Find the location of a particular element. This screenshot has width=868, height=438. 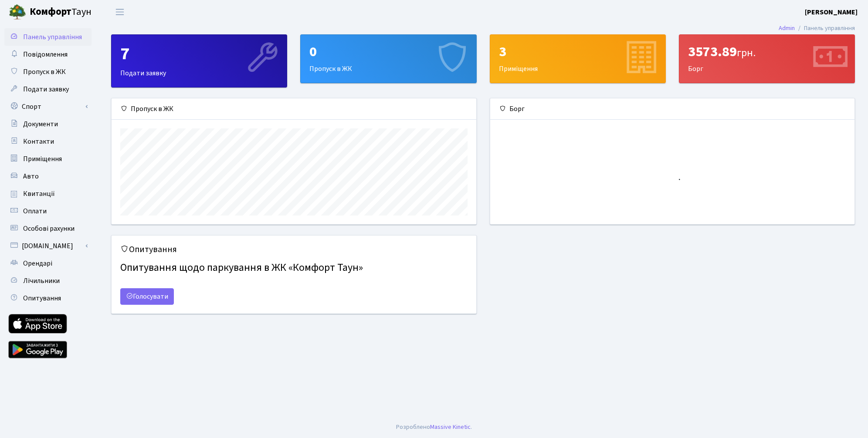

span: Авто is located at coordinates (31, 176).